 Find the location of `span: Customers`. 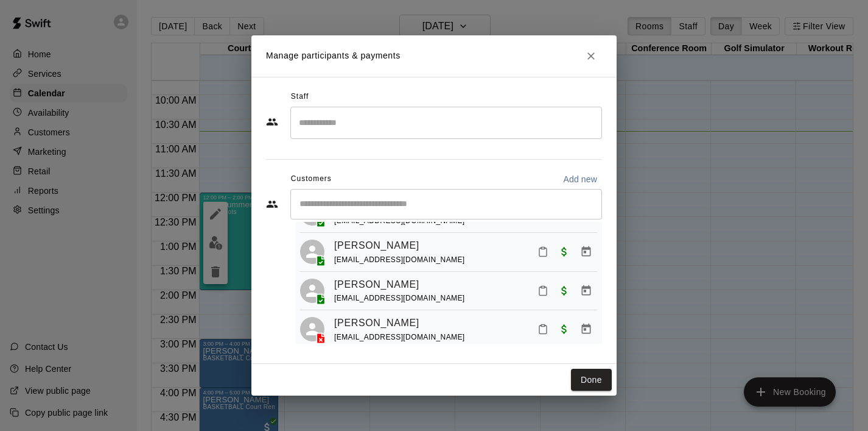

span: Customers is located at coordinates (311, 179).